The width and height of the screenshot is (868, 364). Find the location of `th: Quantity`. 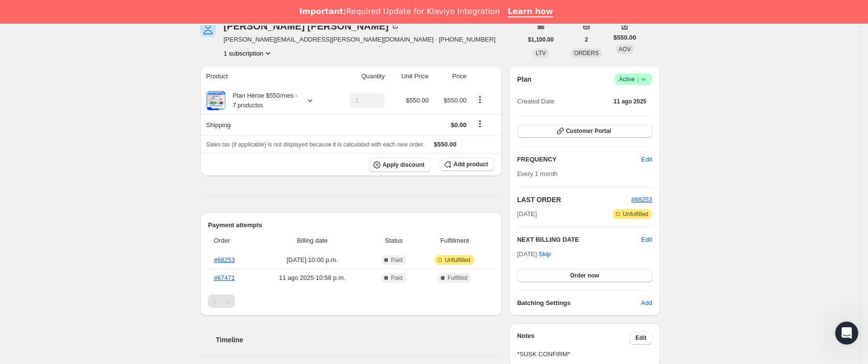

th: Quantity is located at coordinates (360, 76).